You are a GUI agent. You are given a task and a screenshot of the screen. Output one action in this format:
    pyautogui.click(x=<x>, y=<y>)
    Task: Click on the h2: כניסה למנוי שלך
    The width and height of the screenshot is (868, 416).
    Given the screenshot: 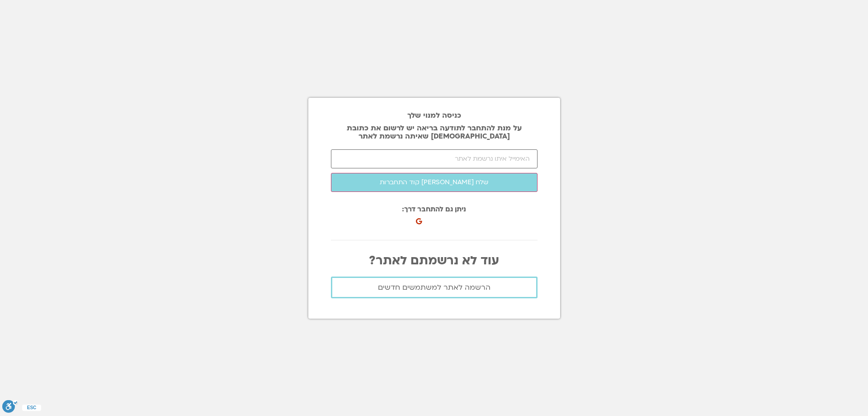 What is the action you would take?
    pyautogui.click(x=434, y=115)
    